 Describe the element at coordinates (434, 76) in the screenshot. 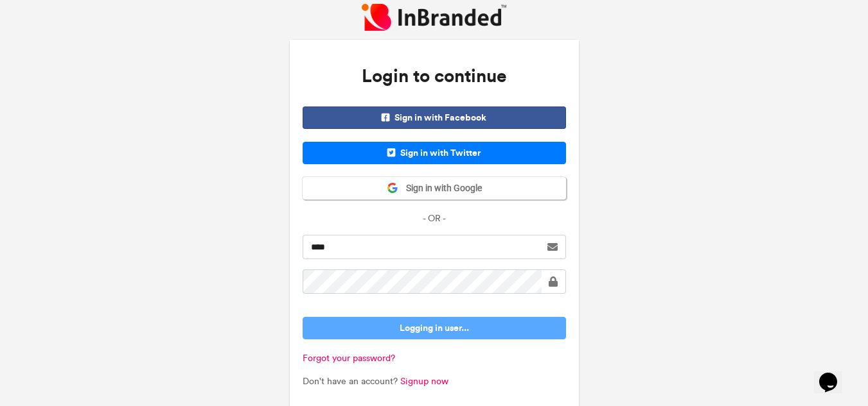

I see `h3: Login to continue` at that location.